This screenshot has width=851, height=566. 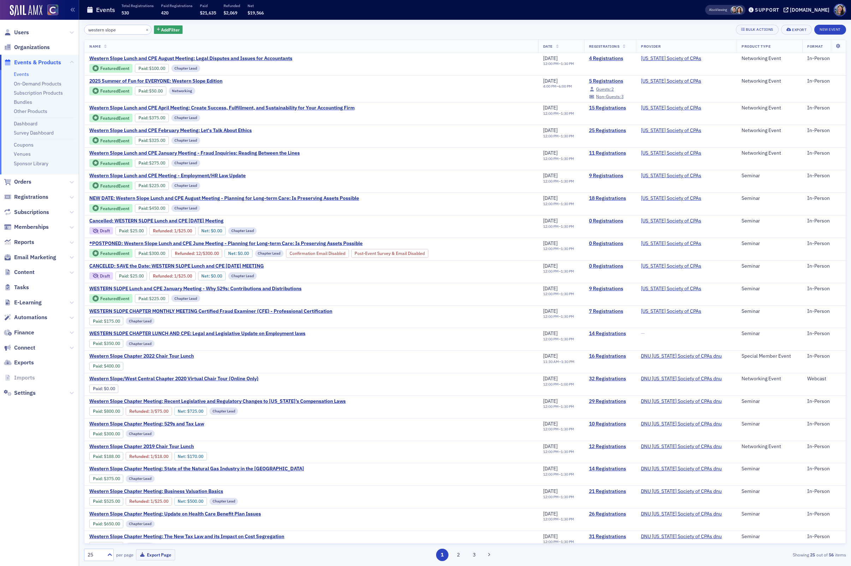 What do you see at coordinates (610, 81) in the screenshot?
I see `a: 5 Registrations` at bounding box center [610, 81].